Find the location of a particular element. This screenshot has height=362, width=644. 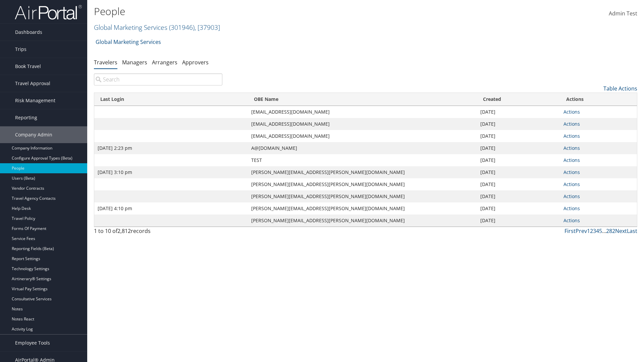

a: 1 is located at coordinates (588, 231).